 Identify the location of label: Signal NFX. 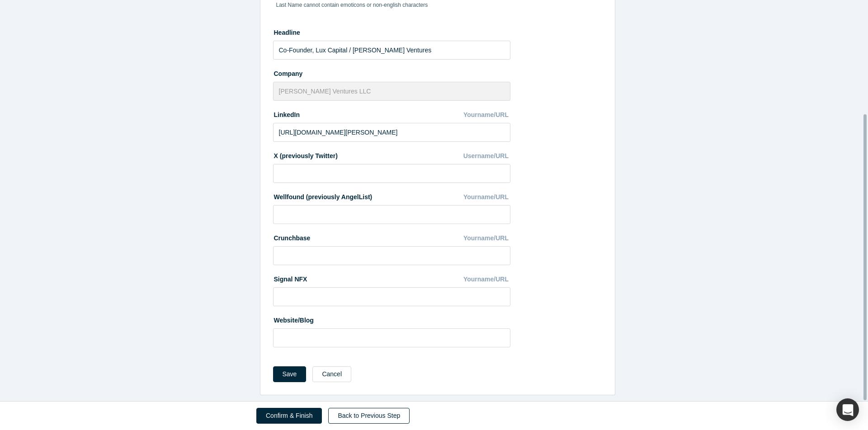
(290, 278).